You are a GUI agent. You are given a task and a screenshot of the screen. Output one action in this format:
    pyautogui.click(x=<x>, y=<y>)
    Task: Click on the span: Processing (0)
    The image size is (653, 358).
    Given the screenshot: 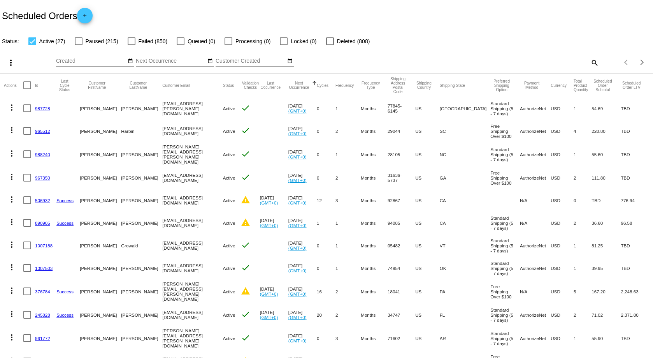 What is the action you would take?
    pyautogui.click(x=253, y=41)
    